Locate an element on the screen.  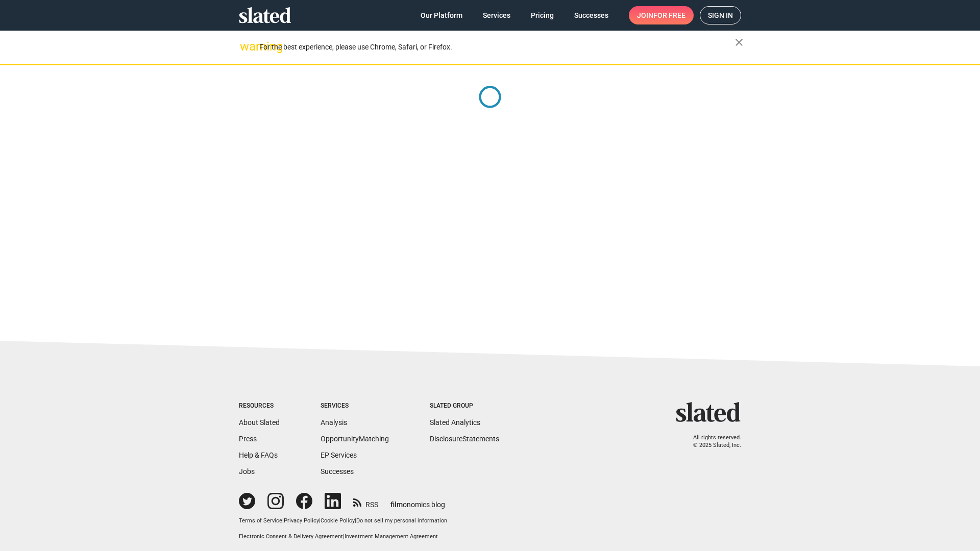
a: Terms of Service is located at coordinates (261, 521).